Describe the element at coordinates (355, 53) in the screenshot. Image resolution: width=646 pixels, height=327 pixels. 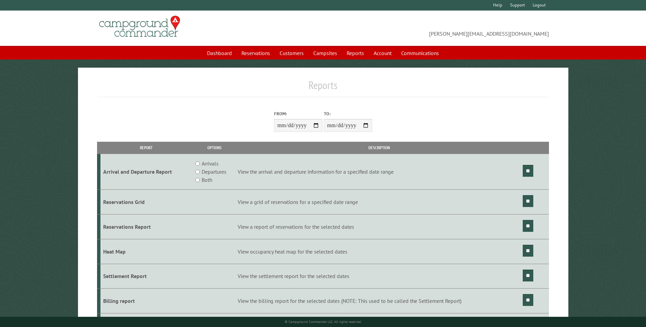
I see `a: Reports` at that location.